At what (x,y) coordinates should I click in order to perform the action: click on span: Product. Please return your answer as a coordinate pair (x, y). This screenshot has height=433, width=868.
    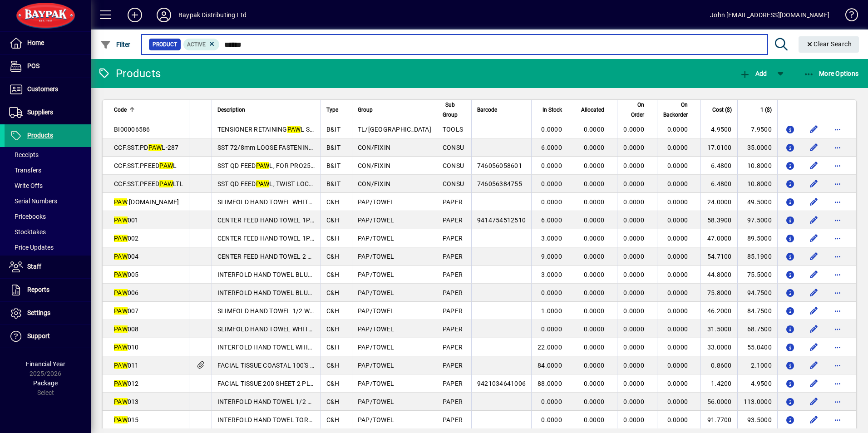
    Looking at the image, I should click on (165, 44).